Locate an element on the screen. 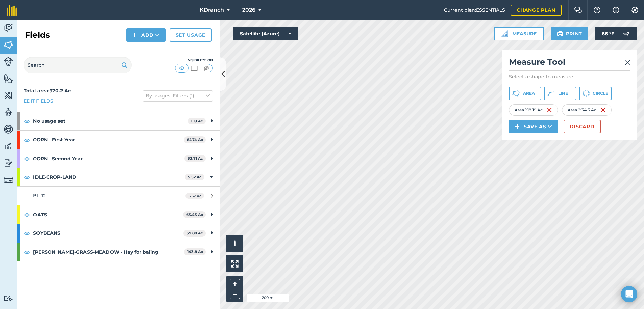 The height and width of the screenshot is (309, 644). img: svg+xml;base64,PHN2ZyB4bWxucz0iaHR0cDovL3d3dy53My5vcmcvMjAwMC9zdmciIHdpZHRoPSIyMiIgaGVpZ2h0PSIzMC... is located at coordinates (628, 63).